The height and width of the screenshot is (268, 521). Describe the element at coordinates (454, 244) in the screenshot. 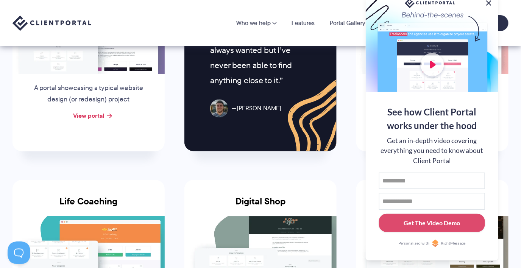

I see `span: RightMessage` at that location.